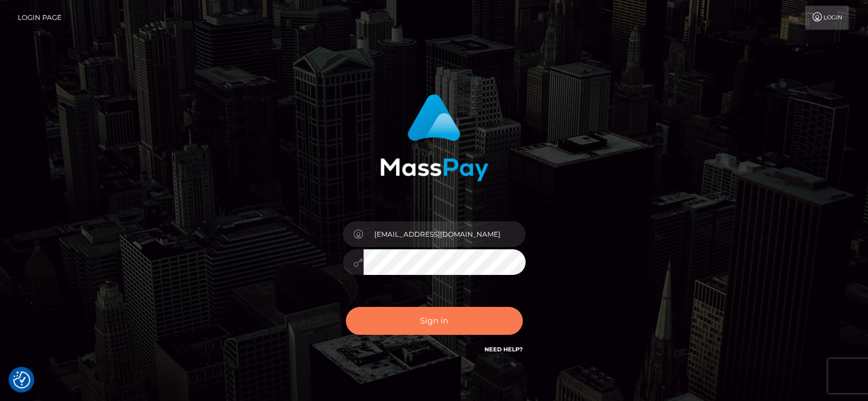 The width and height of the screenshot is (868, 401). What do you see at coordinates (434, 137) in the screenshot?
I see `img: MassPay Login` at bounding box center [434, 137].